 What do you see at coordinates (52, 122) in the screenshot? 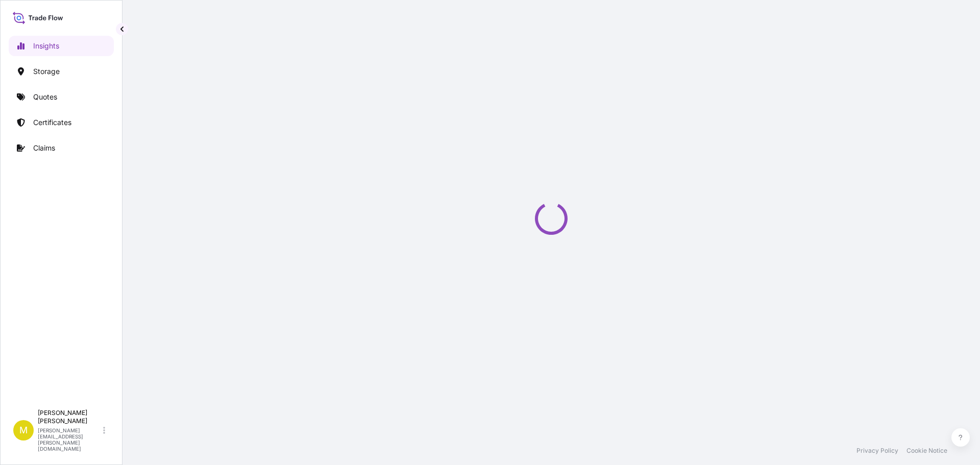
I see `p: Certificates` at bounding box center [52, 122].